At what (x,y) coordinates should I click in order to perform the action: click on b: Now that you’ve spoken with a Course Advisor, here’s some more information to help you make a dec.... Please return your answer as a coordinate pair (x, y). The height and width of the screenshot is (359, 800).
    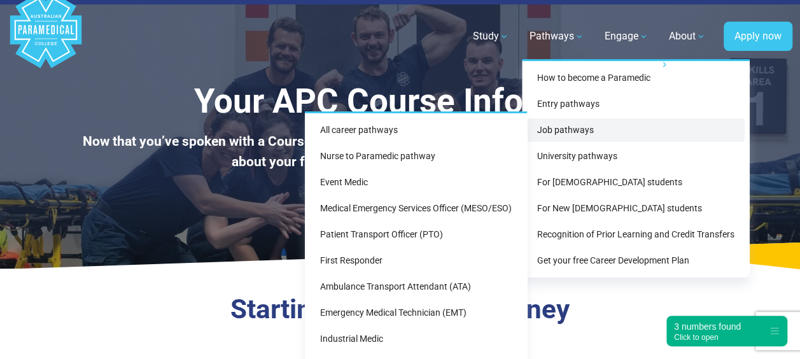
    Looking at the image, I should click on (400, 151).